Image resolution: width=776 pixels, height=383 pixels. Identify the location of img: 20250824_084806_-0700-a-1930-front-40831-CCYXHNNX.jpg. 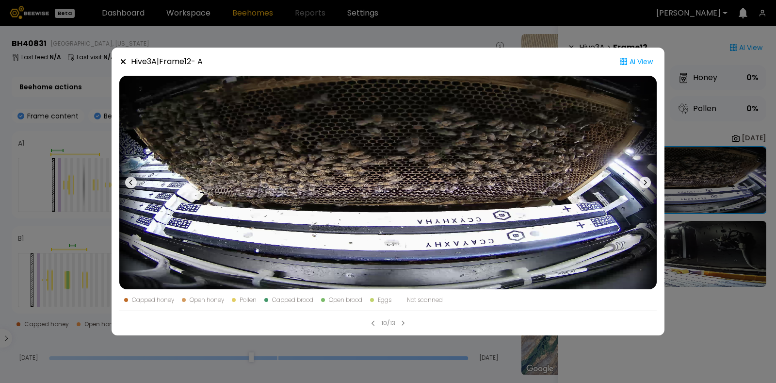
(388, 182).